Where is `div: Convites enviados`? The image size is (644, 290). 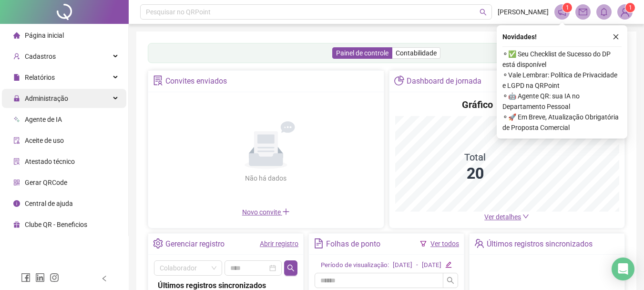
div: Convites enviados is located at coordinates (196, 81).